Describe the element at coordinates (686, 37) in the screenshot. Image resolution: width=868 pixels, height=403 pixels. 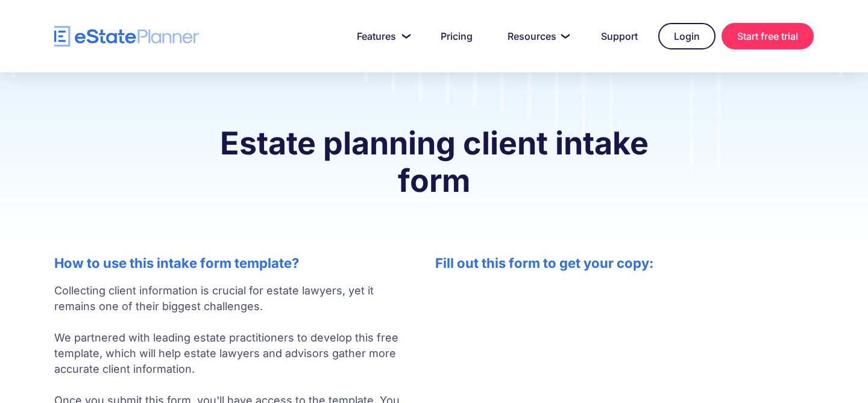
I see `a: Login` at that location.